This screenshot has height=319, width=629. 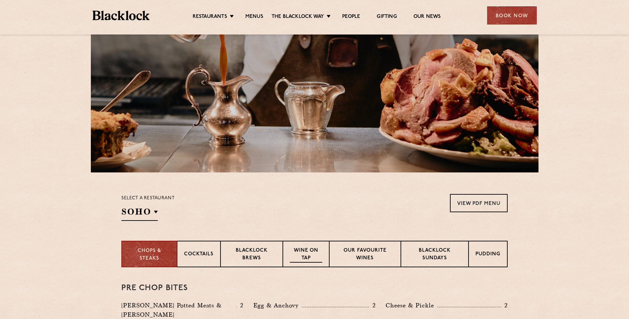 What do you see at coordinates (306, 255) in the screenshot?
I see `p: Wine on Tap` at bounding box center [306, 255].